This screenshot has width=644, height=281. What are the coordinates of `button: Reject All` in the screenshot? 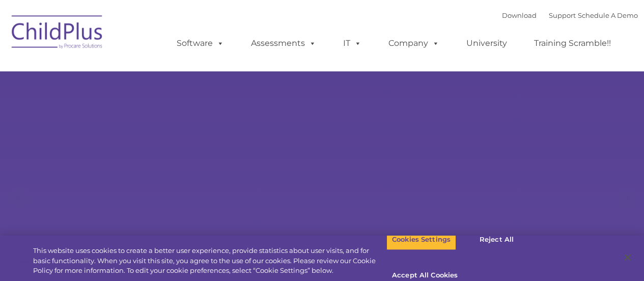 It's located at (496, 240).